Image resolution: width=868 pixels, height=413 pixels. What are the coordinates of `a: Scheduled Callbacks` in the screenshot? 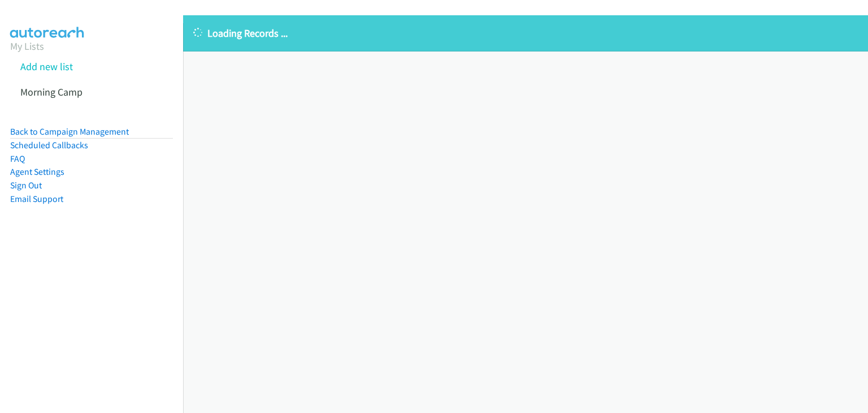 It's located at (49, 145).